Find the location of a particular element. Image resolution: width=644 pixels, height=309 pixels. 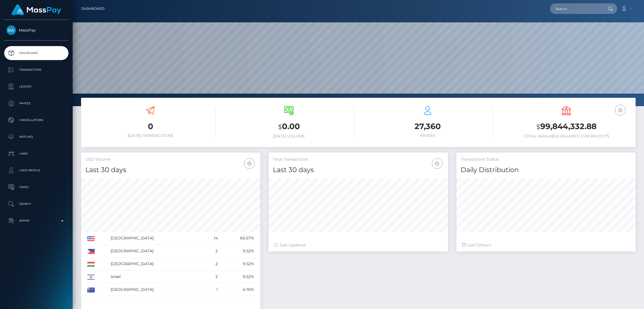

img: PH.png is located at coordinates (91, 252).